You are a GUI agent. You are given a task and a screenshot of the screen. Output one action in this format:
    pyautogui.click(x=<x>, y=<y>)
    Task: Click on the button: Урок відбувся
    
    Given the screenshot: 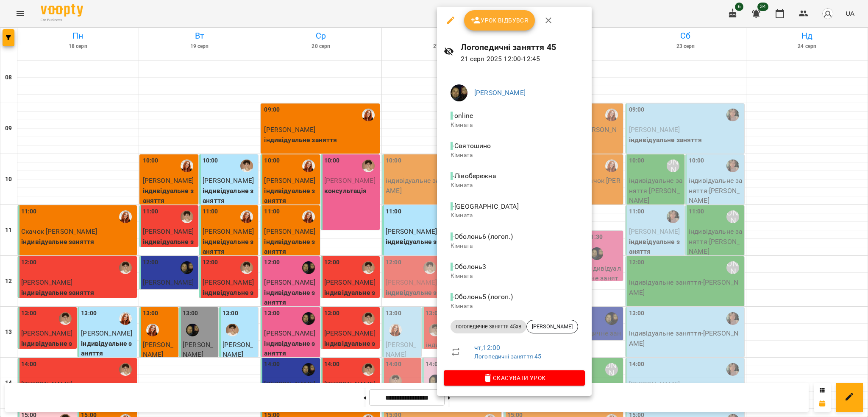 What is the action you would take?
    pyautogui.click(x=500, y=21)
    